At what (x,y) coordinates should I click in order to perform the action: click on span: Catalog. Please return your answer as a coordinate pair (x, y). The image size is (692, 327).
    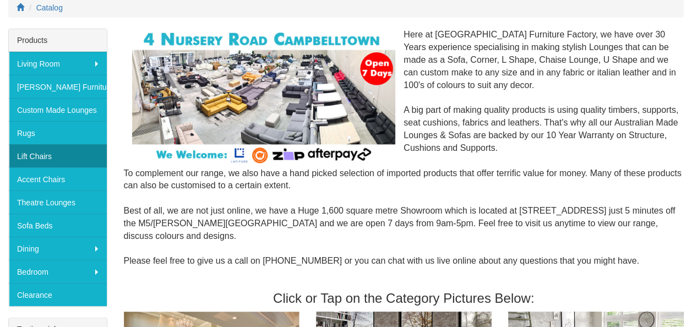
    Looking at the image, I should click on (50, 8).